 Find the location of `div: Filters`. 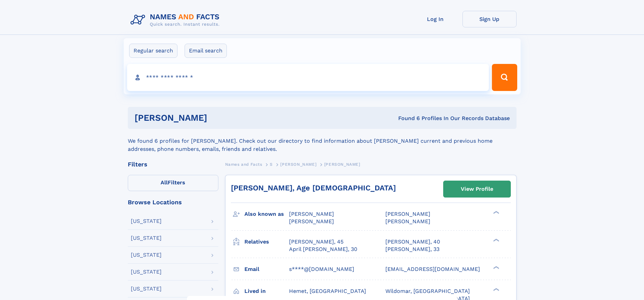

div: Filters is located at coordinates (173, 165).